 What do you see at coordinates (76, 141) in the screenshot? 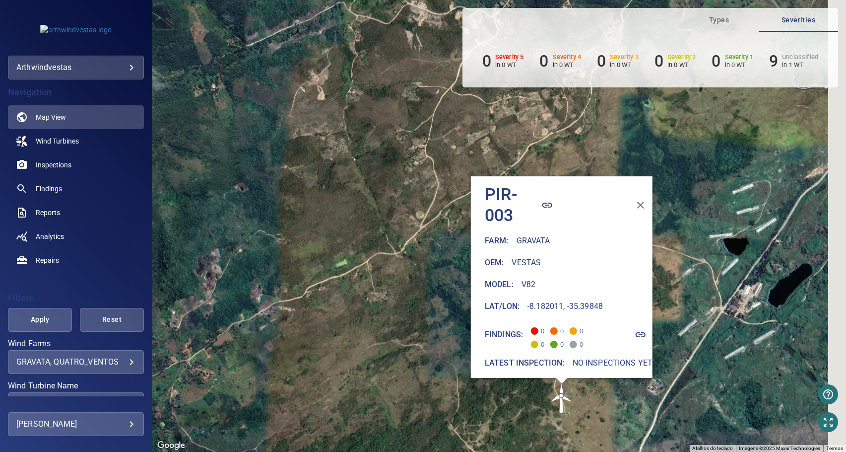
I see `a: windturbines noActive` at bounding box center [76, 141].